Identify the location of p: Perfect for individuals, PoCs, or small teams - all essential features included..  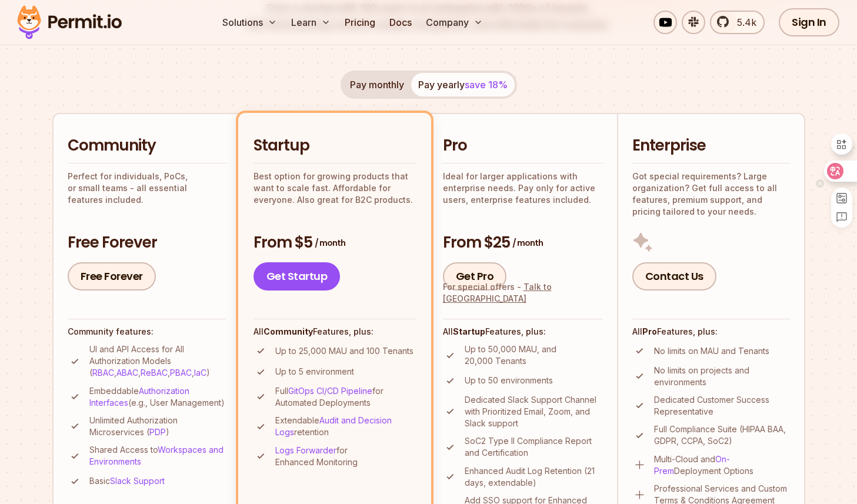
(147, 188).